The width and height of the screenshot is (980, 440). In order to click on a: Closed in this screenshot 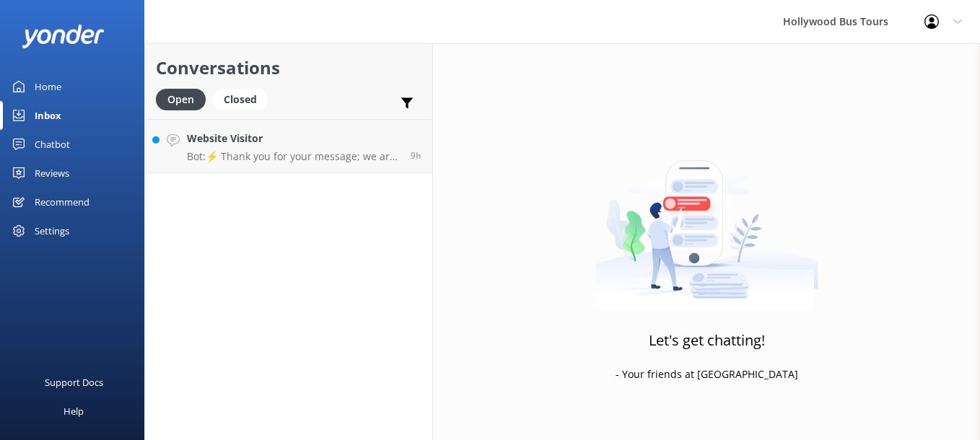, I will do `click(244, 99)`.